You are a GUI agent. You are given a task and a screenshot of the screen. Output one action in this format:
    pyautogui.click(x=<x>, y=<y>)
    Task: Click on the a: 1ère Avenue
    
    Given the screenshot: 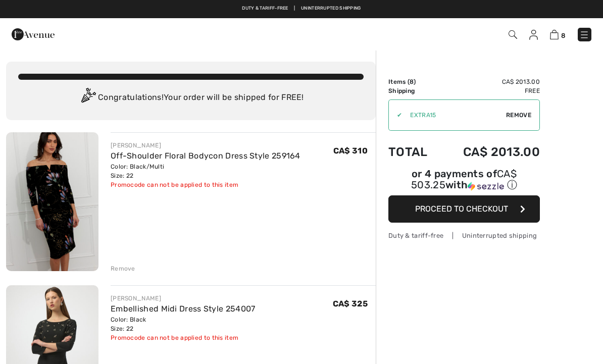 What is the action you would take?
    pyautogui.click(x=33, y=33)
    